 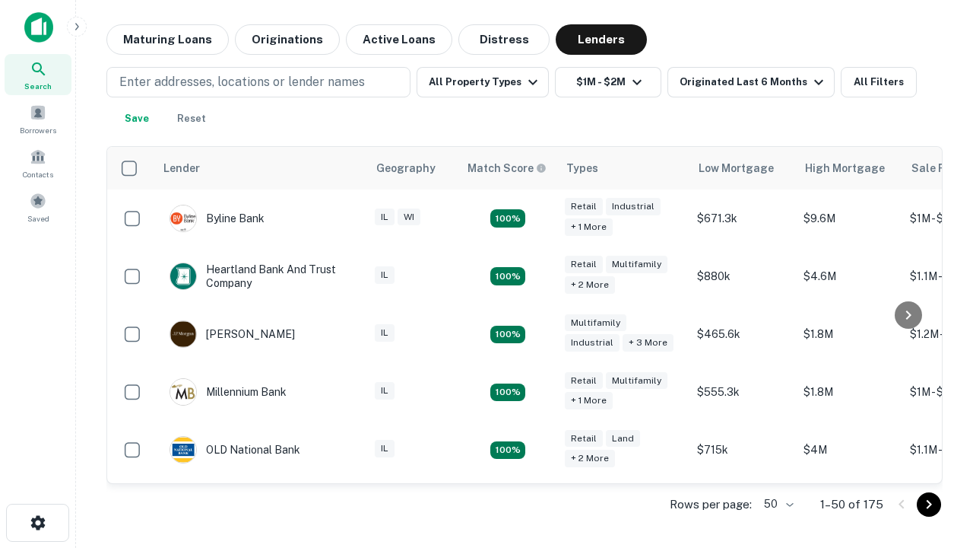 What do you see at coordinates (743, 334) in the screenshot?
I see `td: $465.6k` at bounding box center [743, 334].